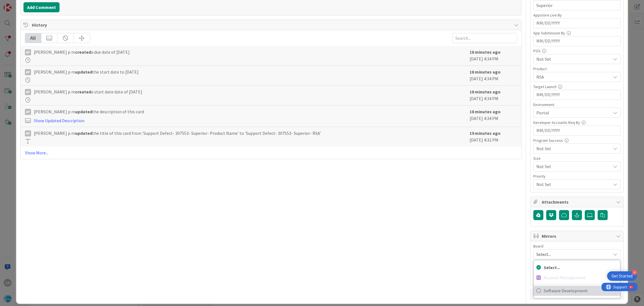 The image size is (644, 306). Describe the element at coordinates (33, 38) in the screenshot. I see `div: All` at that location.